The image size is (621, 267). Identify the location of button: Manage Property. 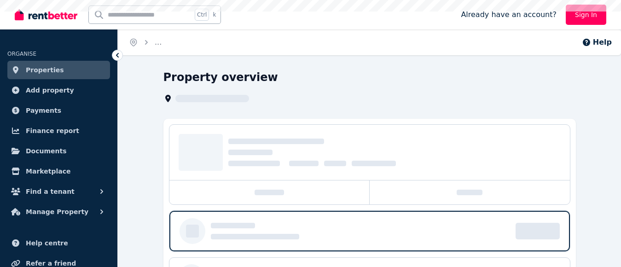
(58, 212).